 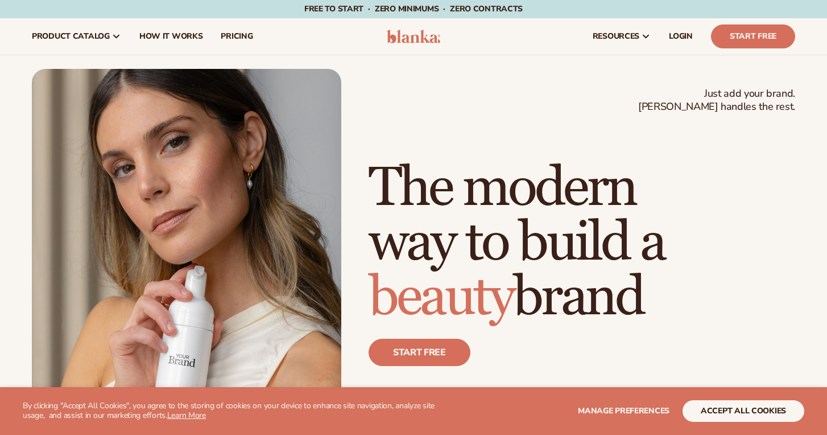 I want to click on a: pricing, so click(x=237, y=36).